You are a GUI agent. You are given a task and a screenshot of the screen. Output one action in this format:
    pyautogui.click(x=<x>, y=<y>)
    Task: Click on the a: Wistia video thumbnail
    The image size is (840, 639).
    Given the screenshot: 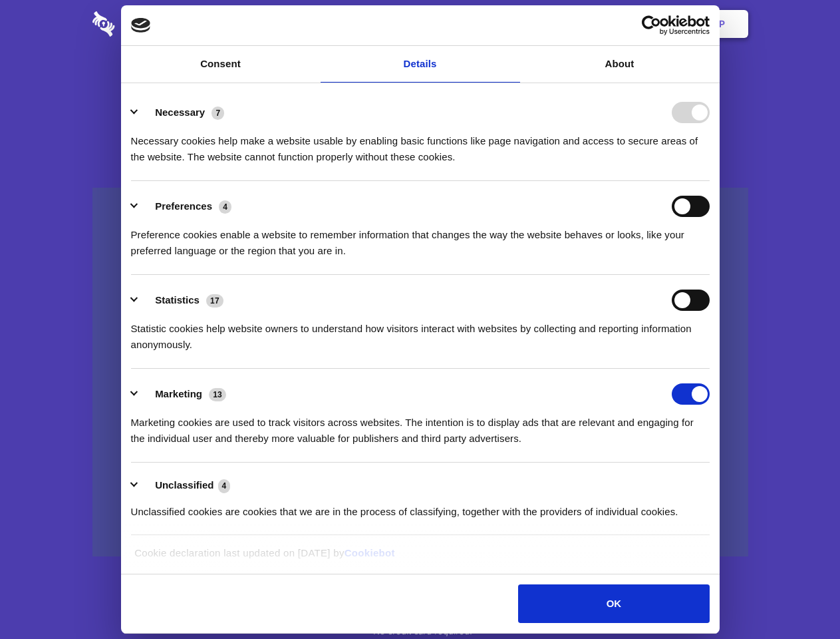 What is the action you would take?
    pyautogui.click(x=420, y=372)
    